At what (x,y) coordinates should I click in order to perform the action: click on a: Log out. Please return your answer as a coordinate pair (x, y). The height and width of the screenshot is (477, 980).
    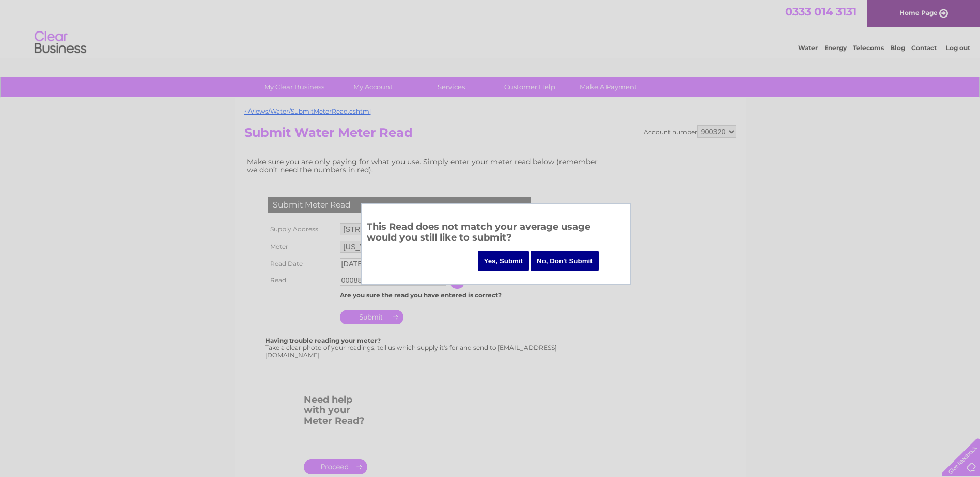
    Looking at the image, I should click on (958, 47).